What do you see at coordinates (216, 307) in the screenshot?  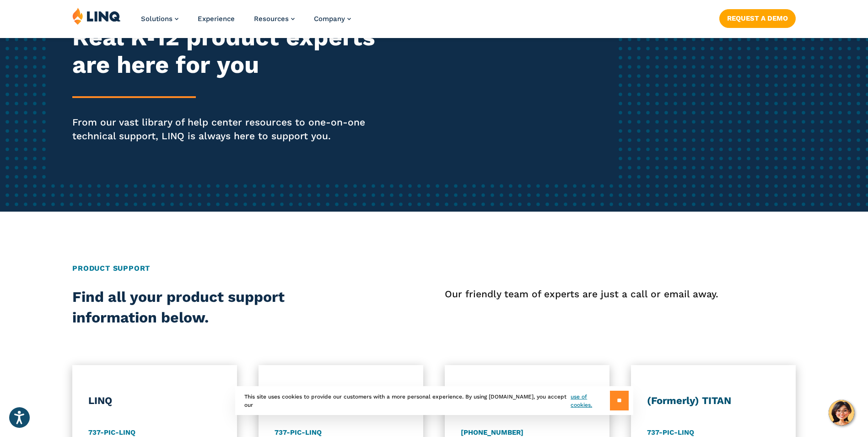 I see `h2: Find all your product support information below.` at bounding box center [216, 307].